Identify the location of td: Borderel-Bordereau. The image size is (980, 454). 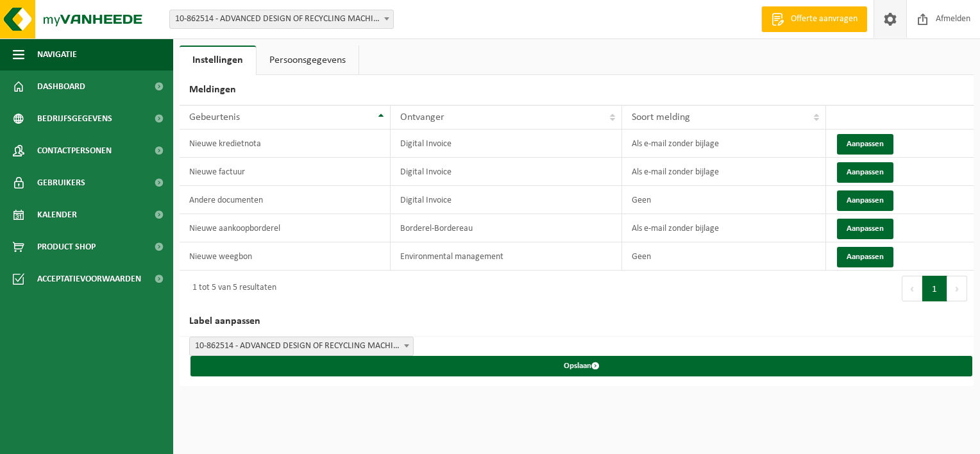
(506, 228).